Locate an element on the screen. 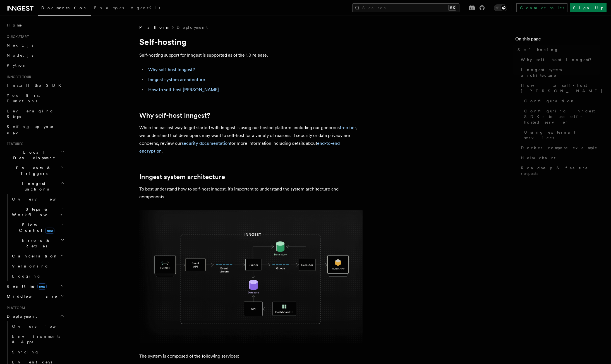  span: Configuring Inngest SDKs to use self-hosted server is located at coordinates (562, 116).